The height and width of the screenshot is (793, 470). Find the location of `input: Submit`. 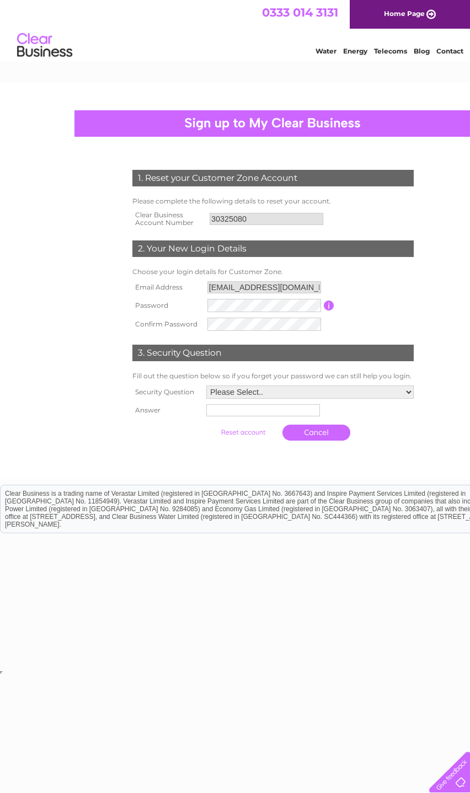

input: Submit is located at coordinates (243, 432).